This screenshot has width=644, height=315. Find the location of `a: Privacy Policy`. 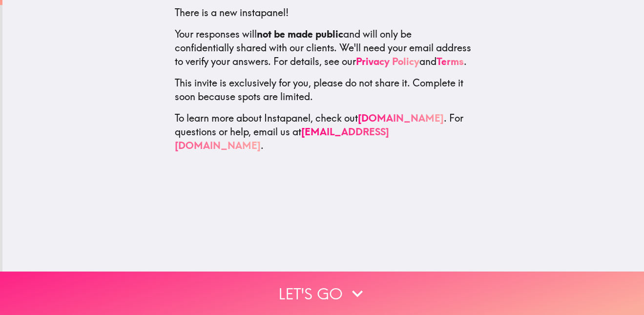

a: Privacy Policy is located at coordinates (387, 61).